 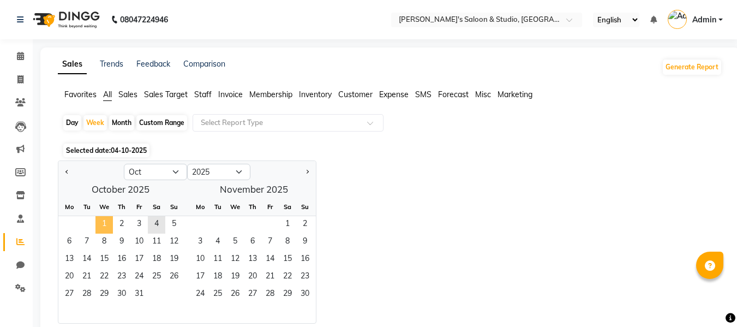 I want to click on div: Saturday, November 29, 2025, so click(x=287, y=295).